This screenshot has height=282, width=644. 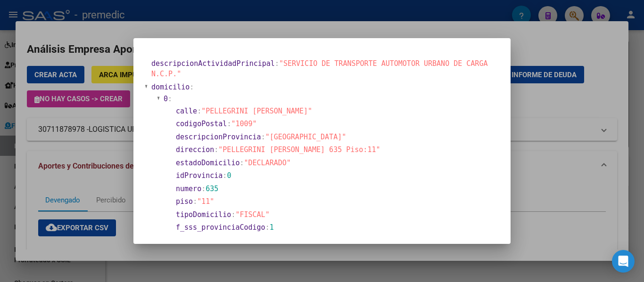 I want to click on span: numero, so click(x=189, y=189).